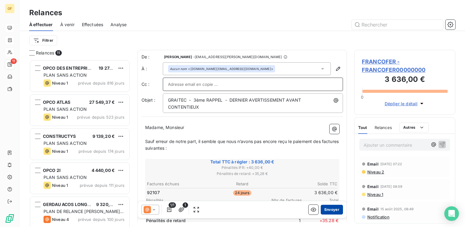 The image size is (465, 227). What do you see at coordinates (452, 214) in the screenshot?
I see `div: Open Intercom Messenger` at bounding box center [452, 214].